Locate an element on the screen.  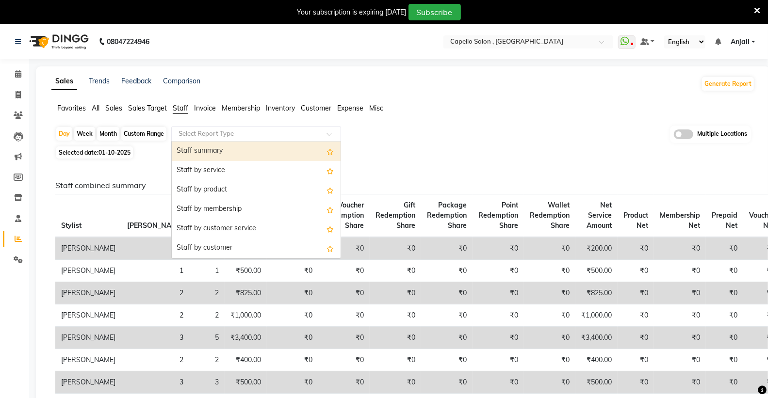
button: Generate Report is located at coordinates (727, 84).